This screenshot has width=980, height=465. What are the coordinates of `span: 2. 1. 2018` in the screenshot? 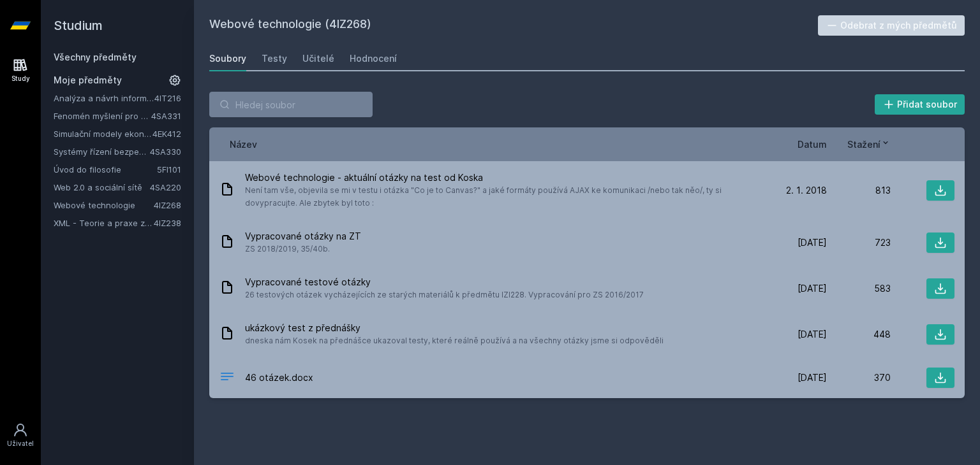 It's located at (807, 190).